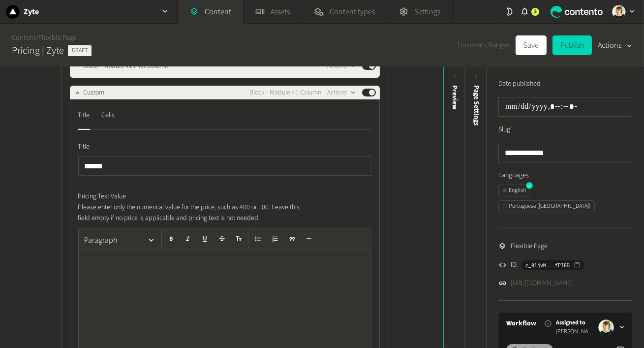 Image resolution: width=644 pixels, height=348 pixels. Describe the element at coordinates (13, 12) in the screenshot. I see `img: Zyte` at that location.